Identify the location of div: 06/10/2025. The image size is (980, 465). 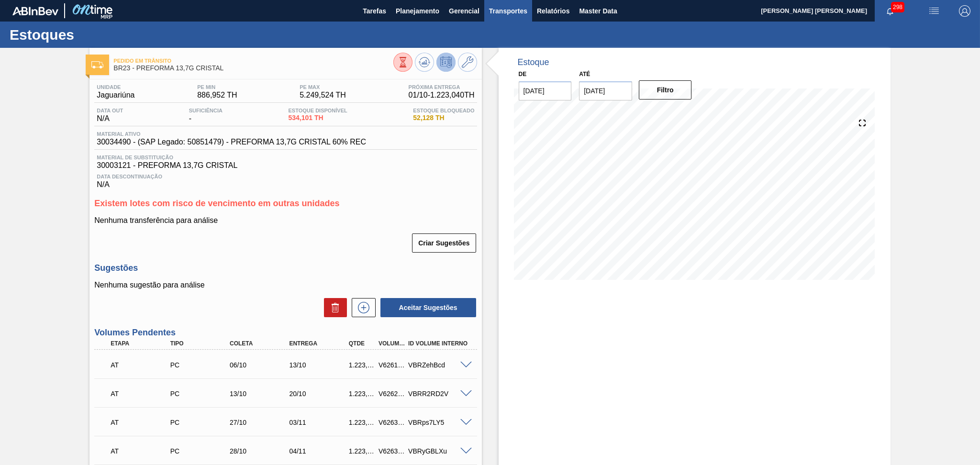
(261, 365).